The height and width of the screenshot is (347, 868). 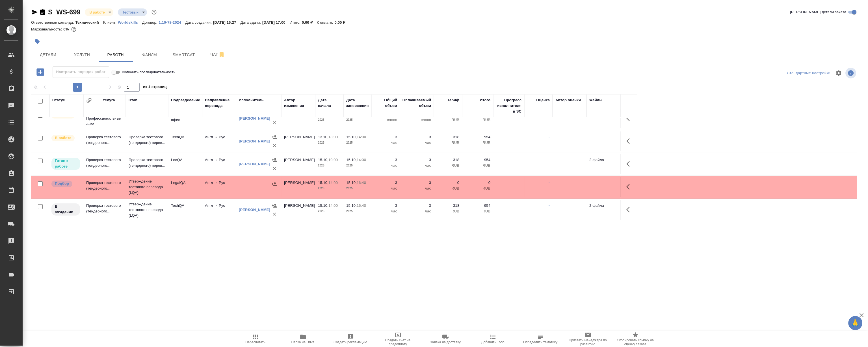 I want to click on span: Чат, so click(x=218, y=55).